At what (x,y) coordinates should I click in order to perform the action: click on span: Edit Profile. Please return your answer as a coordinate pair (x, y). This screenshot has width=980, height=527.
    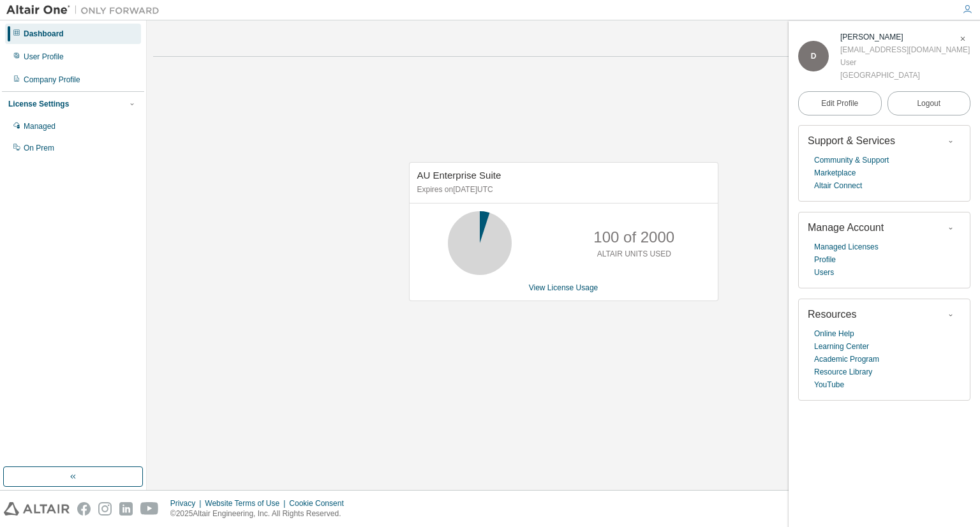
    Looking at the image, I should click on (840, 103).